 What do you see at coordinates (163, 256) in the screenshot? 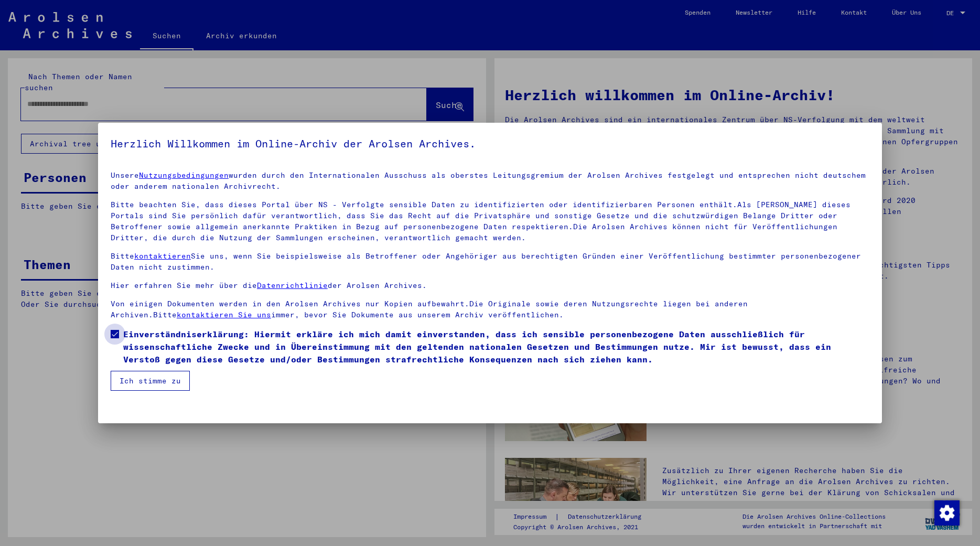
I see `a: kontaktieren` at bounding box center [163, 256].